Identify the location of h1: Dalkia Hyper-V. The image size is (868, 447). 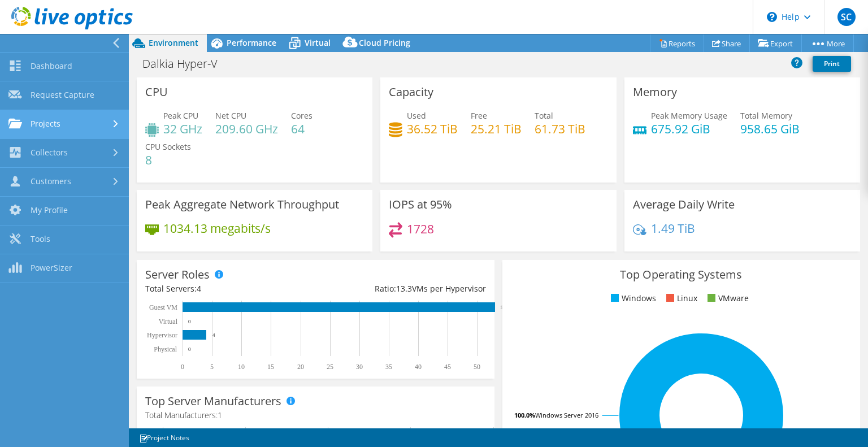
(186, 64).